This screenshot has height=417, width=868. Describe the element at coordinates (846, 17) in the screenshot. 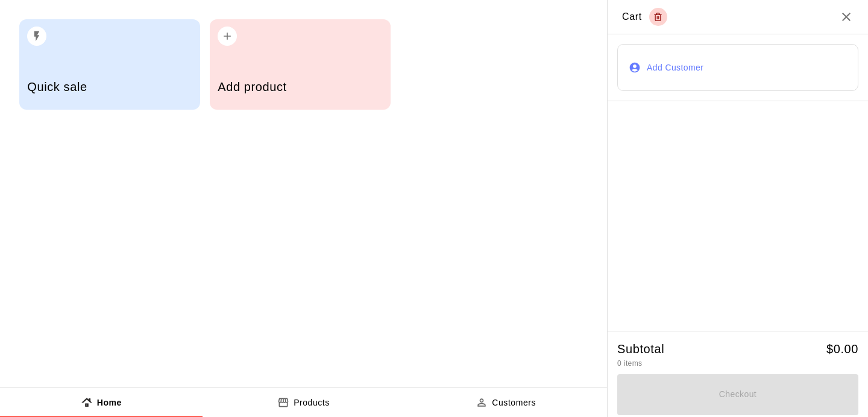

I see `button: Close` at that location.